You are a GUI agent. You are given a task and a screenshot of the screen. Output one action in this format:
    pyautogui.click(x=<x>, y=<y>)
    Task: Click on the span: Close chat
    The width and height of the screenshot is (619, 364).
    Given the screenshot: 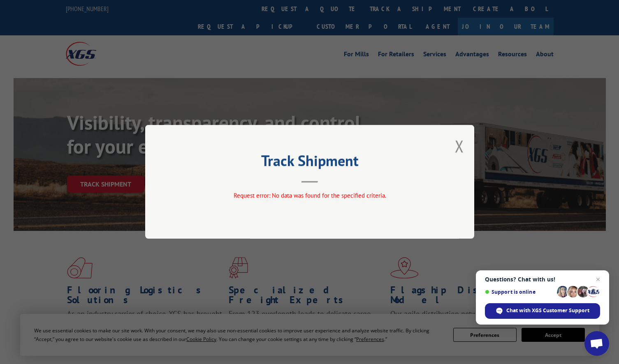 What is the action you would take?
    pyautogui.click(x=599, y=279)
    